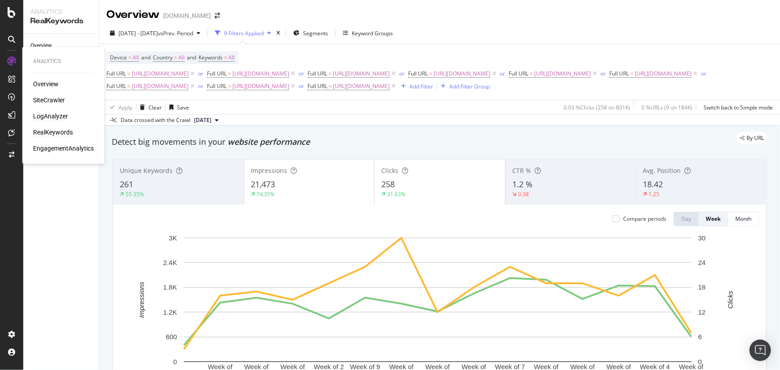 The height and width of the screenshot is (370, 780). Describe the element at coordinates (63, 149) in the screenshot. I see `div: EngagementAnalytics` at that location.